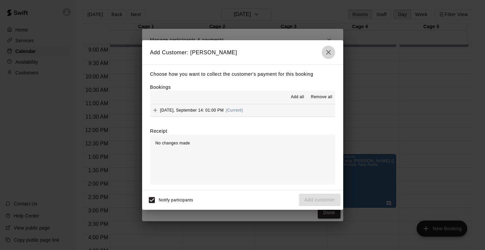 The height and width of the screenshot is (250, 485). Describe the element at coordinates (155, 110) in the screenshot. I see `span: Add` at that location.